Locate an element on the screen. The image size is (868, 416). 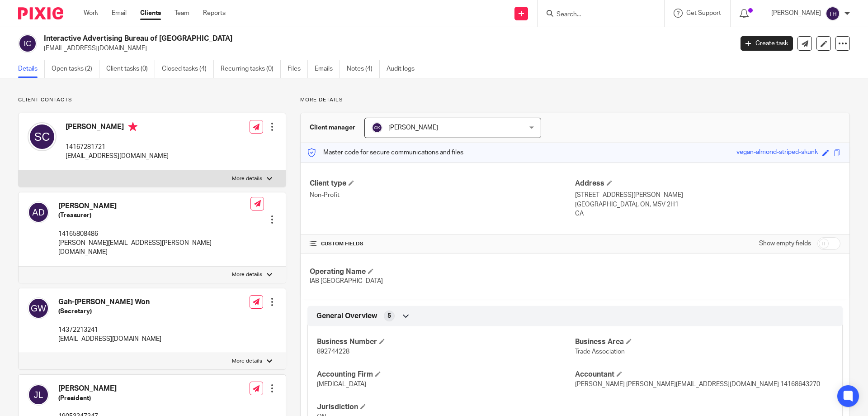
p: 14165808486 is located at coordinates (154, 234).